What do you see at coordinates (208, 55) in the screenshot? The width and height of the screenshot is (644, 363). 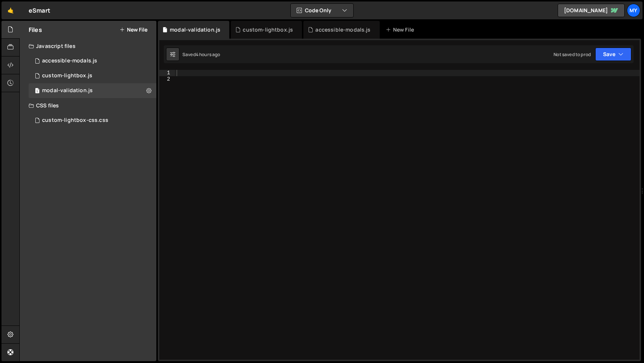 I see `div: 4 hours ago` at bounding box center [208, 55].